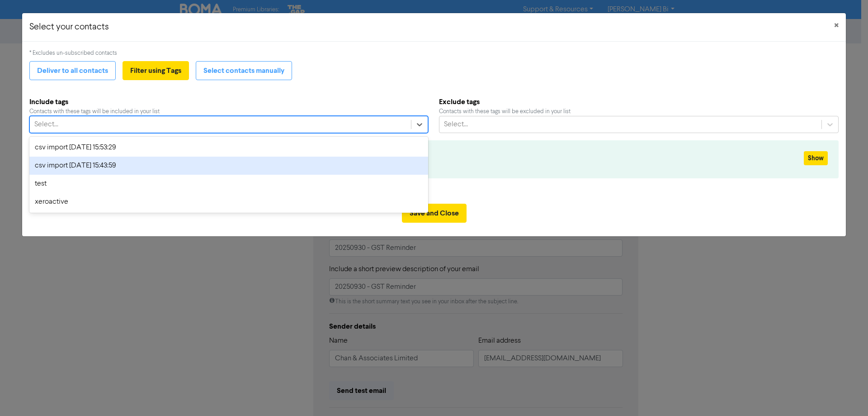 The width and height of the screenshot is (868, 416). I want to click on button: Deliver to all contacts, so click(73, 70).